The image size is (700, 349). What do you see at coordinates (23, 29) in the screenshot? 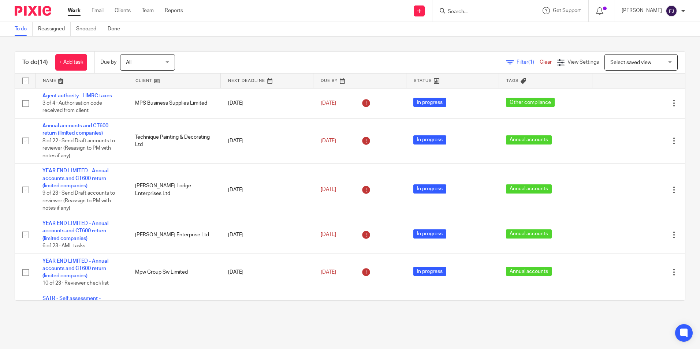
I see `a: To do` at bounding box center [23, 29].